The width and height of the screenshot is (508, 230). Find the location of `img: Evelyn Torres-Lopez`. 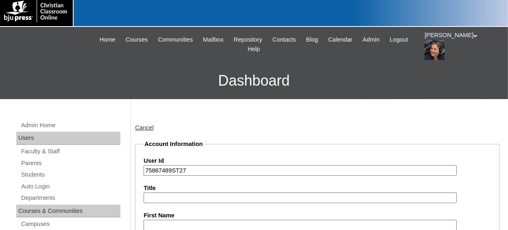

img: Evelyn Torres-Lopez is located at coordinates (435, 50).